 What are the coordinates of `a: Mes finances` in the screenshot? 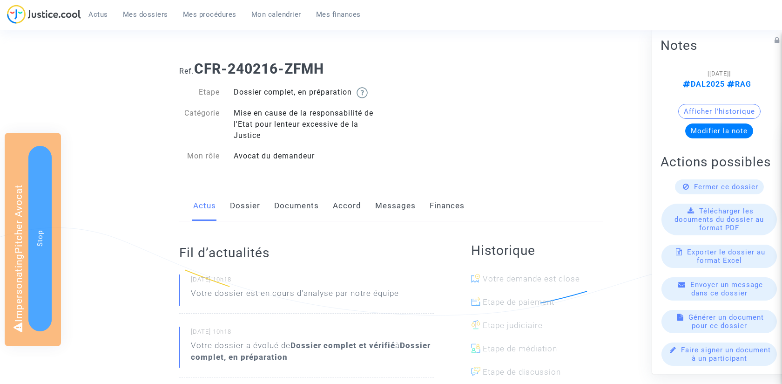 It's located at (338, 14).